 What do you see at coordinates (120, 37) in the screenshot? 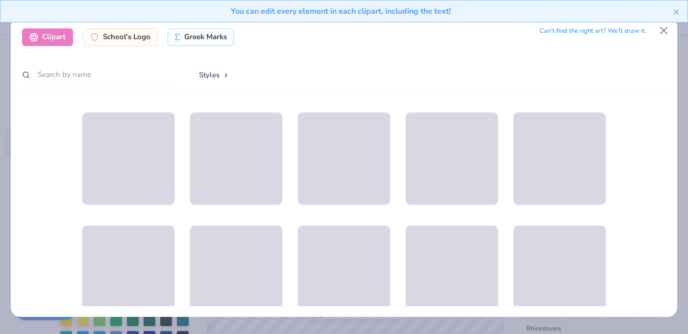
I see `div: School's Logo` at bounding box center [120, 37].